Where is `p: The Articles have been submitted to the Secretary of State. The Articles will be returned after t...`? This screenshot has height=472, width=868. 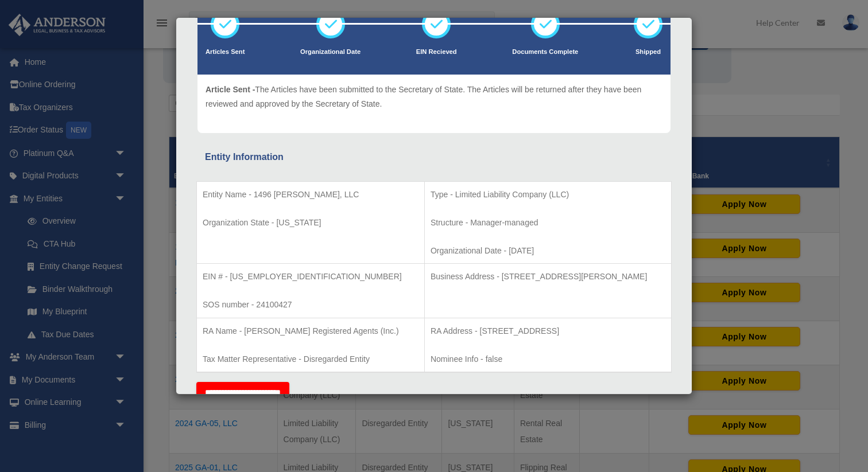
p: The Articles have been submitted to the Secretary of State. The Articles will be returned after t... is located at coordinates (434, 96).